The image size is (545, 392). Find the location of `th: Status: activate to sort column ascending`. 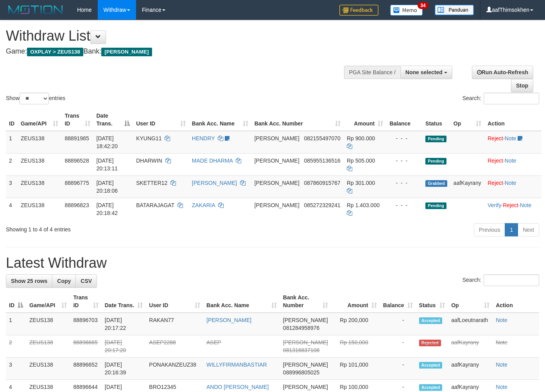

th: Status: activate to sort column ascending is located at coordinates (432, 302).